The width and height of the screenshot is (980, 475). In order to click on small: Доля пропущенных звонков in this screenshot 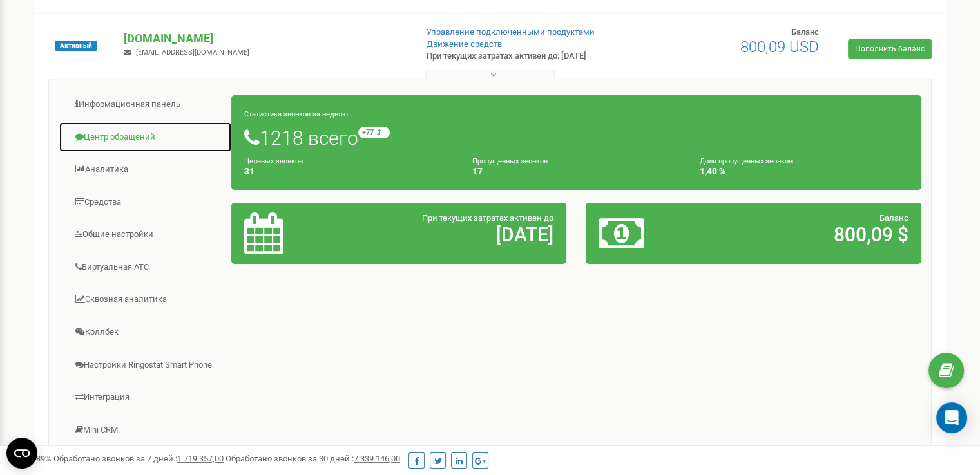, I will do `click(746, 161)`.